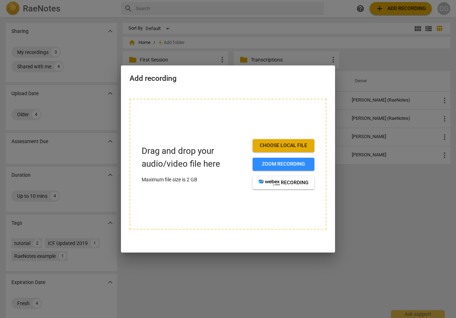  What do you see at coordinates (284, 183) in the screenshot?
I see `span: recording` at bounding box center [284, 183].